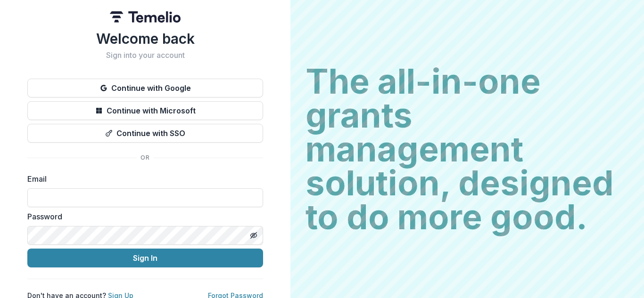 This screenshot has width=644, height=298. I want to click on label: Email, so click(142, 179).